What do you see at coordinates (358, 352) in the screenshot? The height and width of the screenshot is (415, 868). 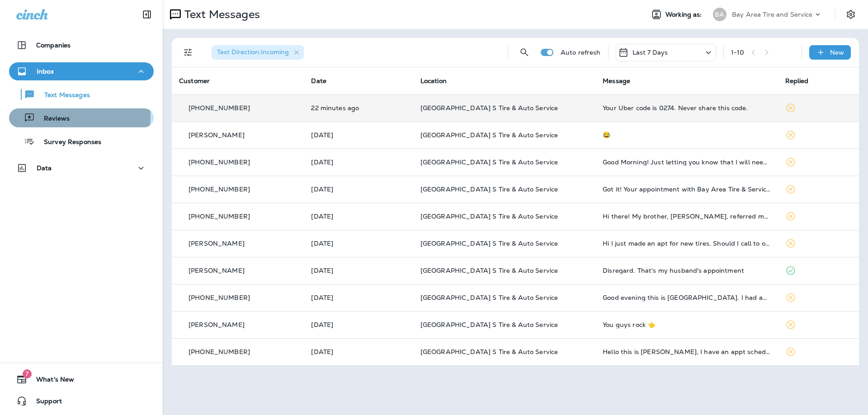 I see `p: Aug 4, 2025 04:45 AM` at bounding box center [358, 352].